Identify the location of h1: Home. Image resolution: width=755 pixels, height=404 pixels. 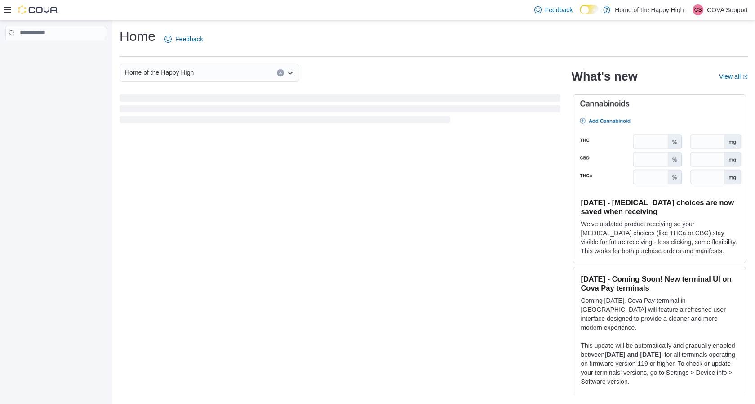
(138, 36).